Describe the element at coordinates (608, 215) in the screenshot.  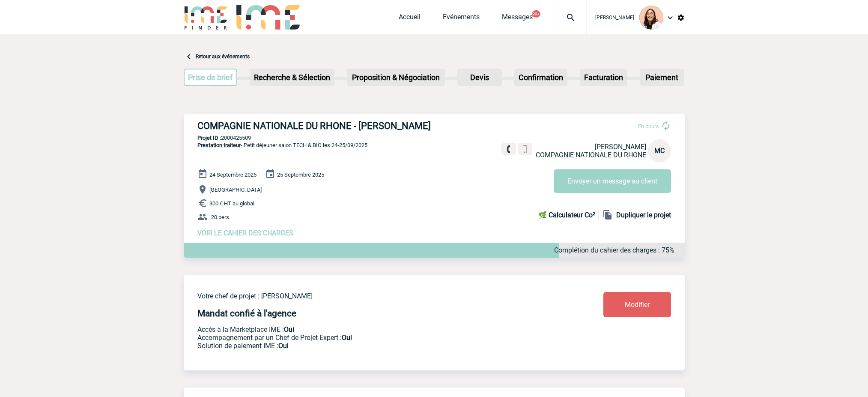
I see `img: file_copy-black-24dp.png` at that location.